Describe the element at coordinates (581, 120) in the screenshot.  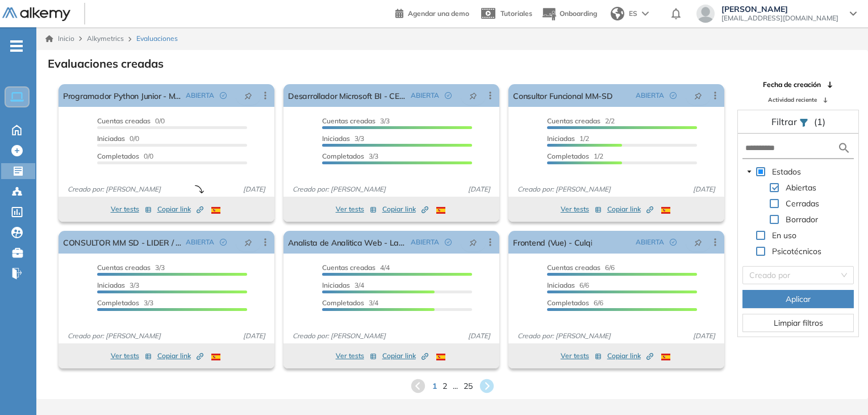
I see `span: 2/2` at that location.